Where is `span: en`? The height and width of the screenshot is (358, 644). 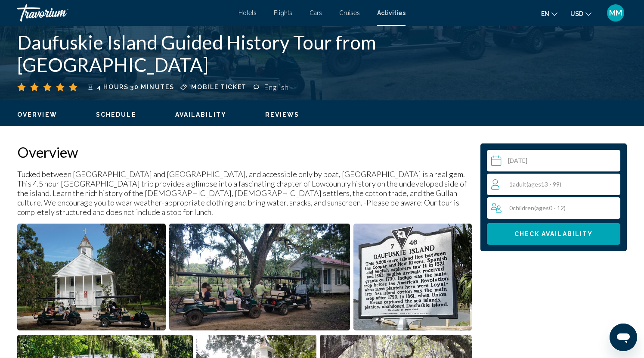
span: en is located at coordinates (545, 14).